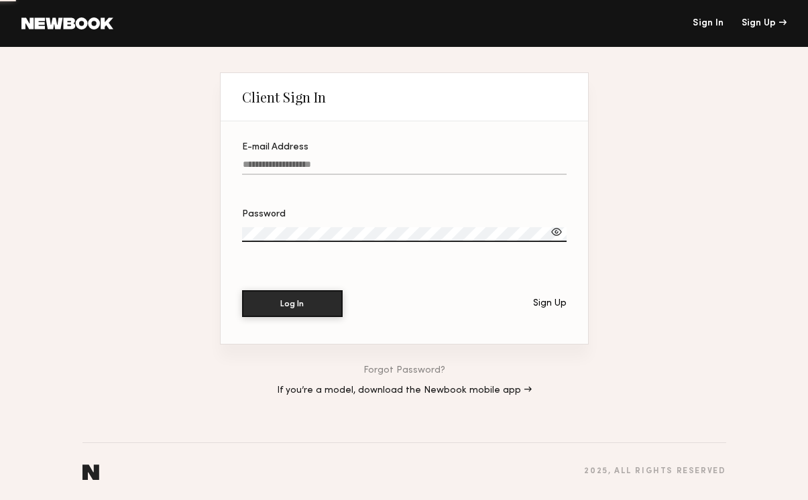 This screenshot has width=808, height=500. I want to click on div: Client Sign In, so click(284, 97).